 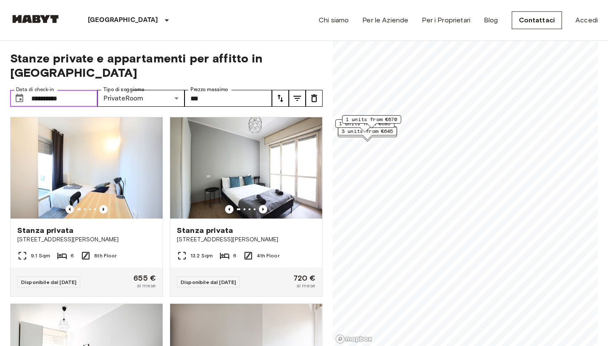 What do you see at coordinates (371, 119) in the screenshot?
I see `span: 1 units from €670` at bounding box center [371, 119].